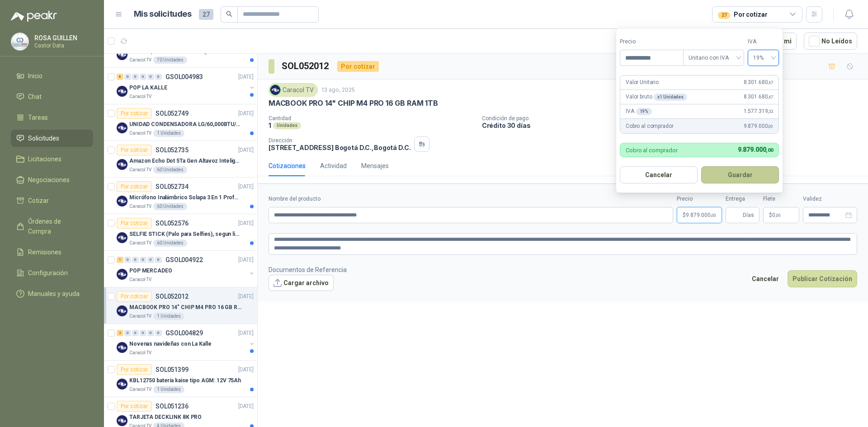 Image resolution: width=868 pixels, height=427 pixels. What do you see at coordinates (657, 97) in the screenshot?
I see `p: Valor bruto` at bounding box center [657, 97].